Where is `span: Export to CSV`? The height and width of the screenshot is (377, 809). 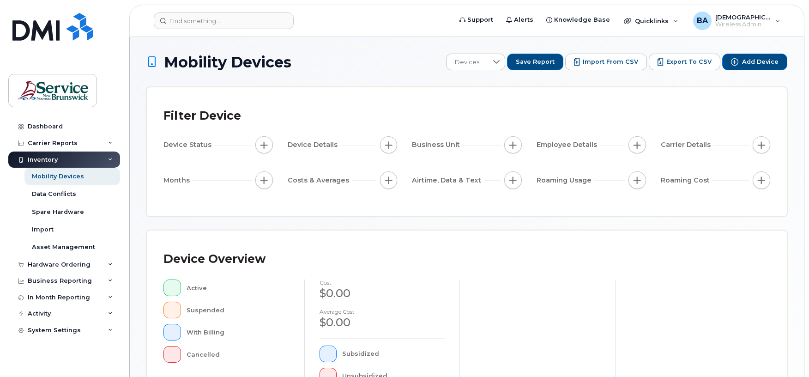
span: Export to CSV is located at coordinates (689, 62).